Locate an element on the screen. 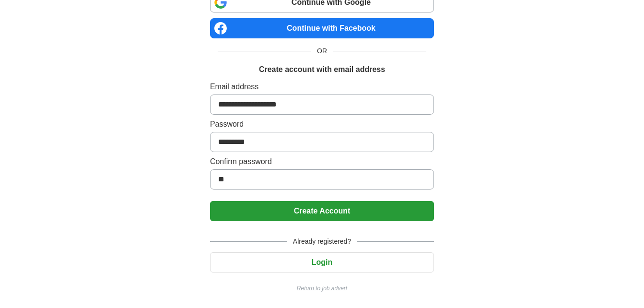 This screenshot has height=308, width=644. label: Confirm password is located at coordinates (322, 161).